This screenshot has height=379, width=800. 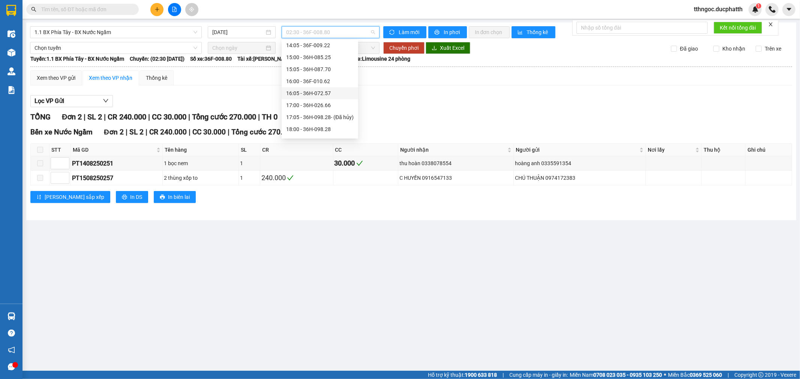 What do you see at coordinates (366, 163) in the screenshot?
I see `div: 30.000` at bounding box center [366, 163].